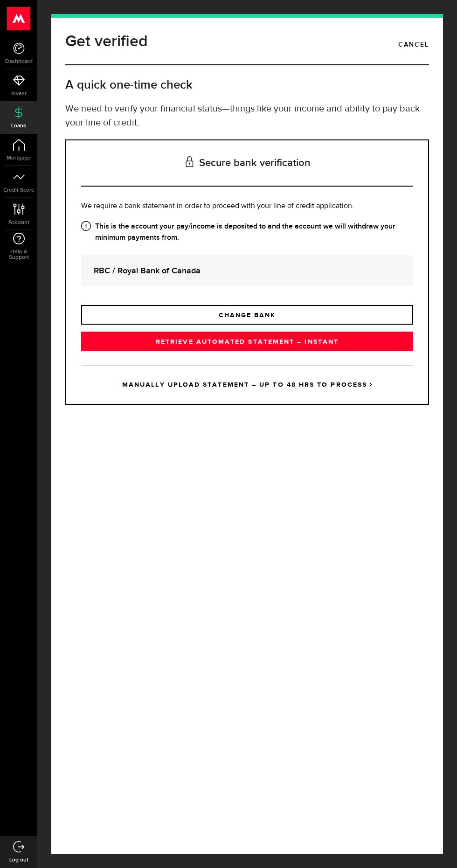  What do you see at coordinates (247, 270) in the screenshot?
I see `strong: RBC / Royal Bank of Canada` at bounding box center [247, 270].